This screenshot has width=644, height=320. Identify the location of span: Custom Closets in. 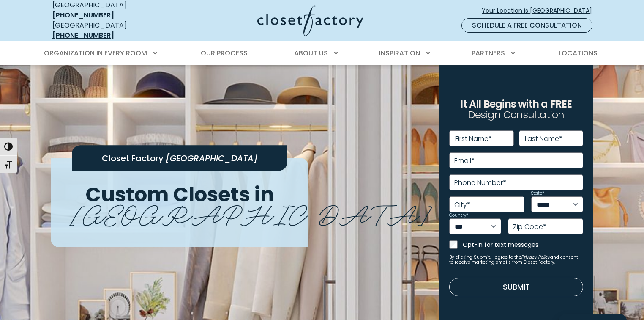
(180, 194).